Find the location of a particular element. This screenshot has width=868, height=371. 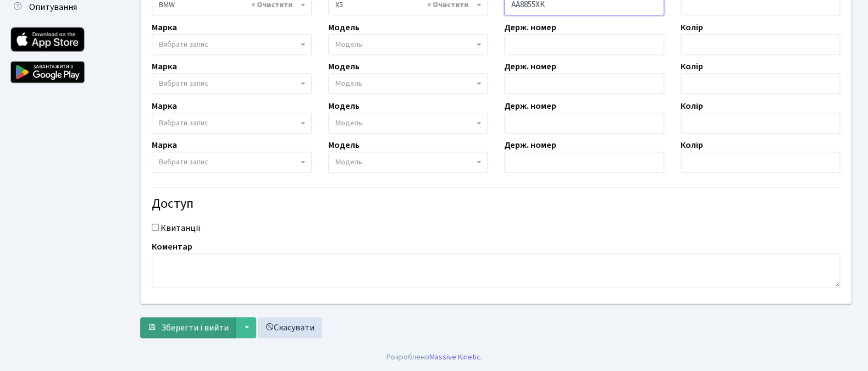

label: Коментар is located at coordinates (172, 247).